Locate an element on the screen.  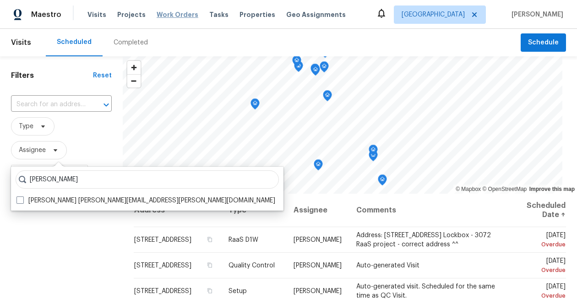
span: Properties is located at coordinates (258, 15).